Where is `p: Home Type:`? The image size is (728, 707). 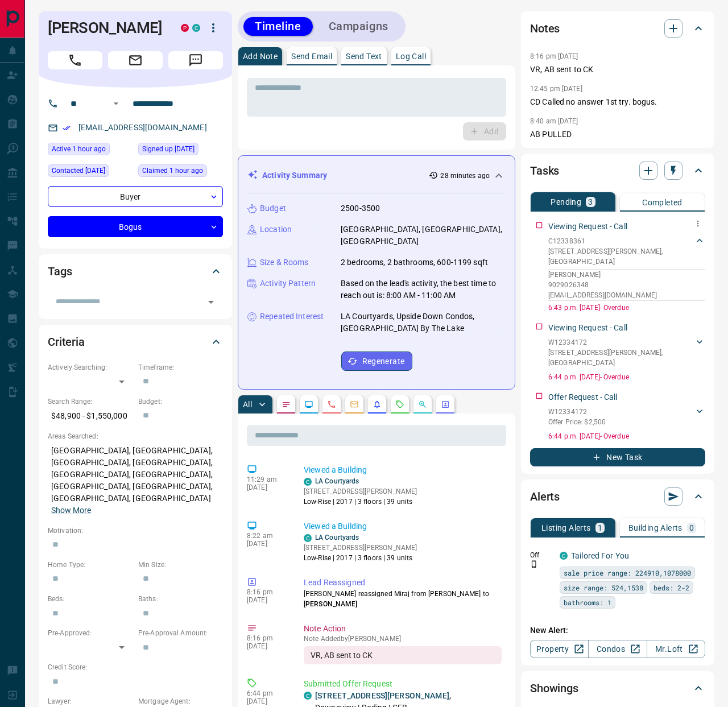
p: Home Type: is located at coordinates (90, 565).